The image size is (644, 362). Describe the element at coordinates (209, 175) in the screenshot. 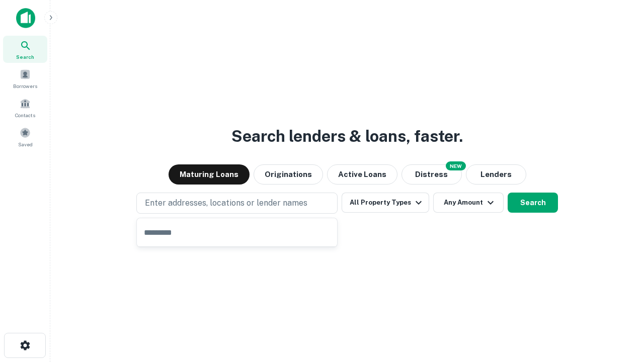

I see `button: Maturing Loans` at that location.